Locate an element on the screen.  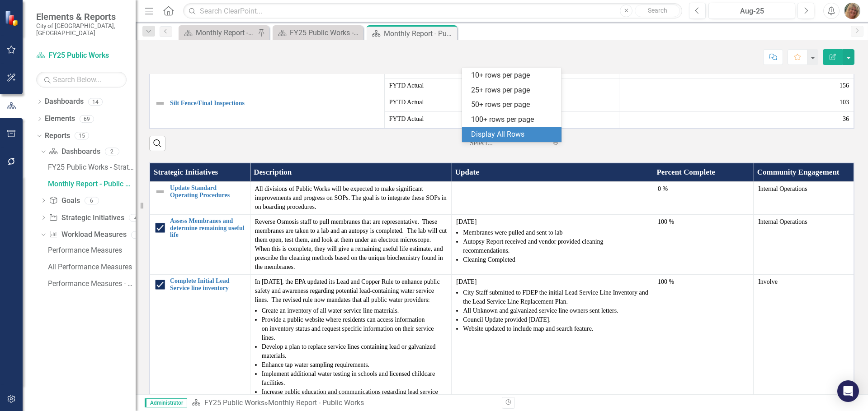
div: 10+ rows per page is located at coordinates (513, 76).